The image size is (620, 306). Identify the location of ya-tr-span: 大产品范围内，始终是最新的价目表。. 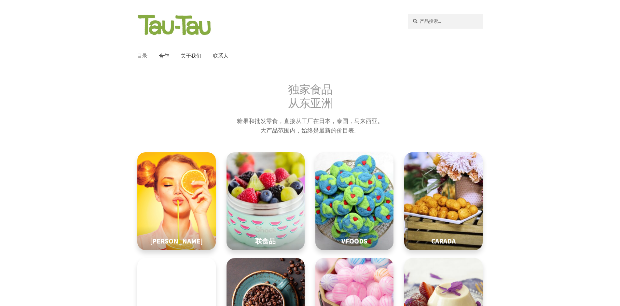
(310, 130).